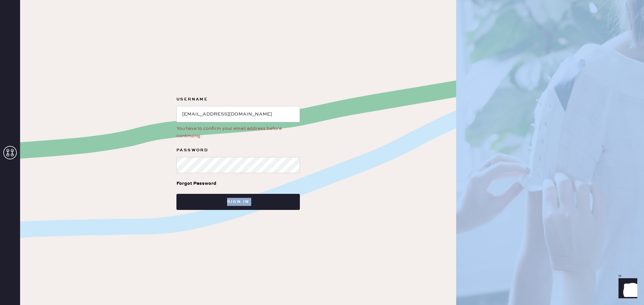 The image size is (644, 305). What do you see at coordinates (238, 99) in the screenshot?
I see `label: Username` at bounding box center [238, 99].